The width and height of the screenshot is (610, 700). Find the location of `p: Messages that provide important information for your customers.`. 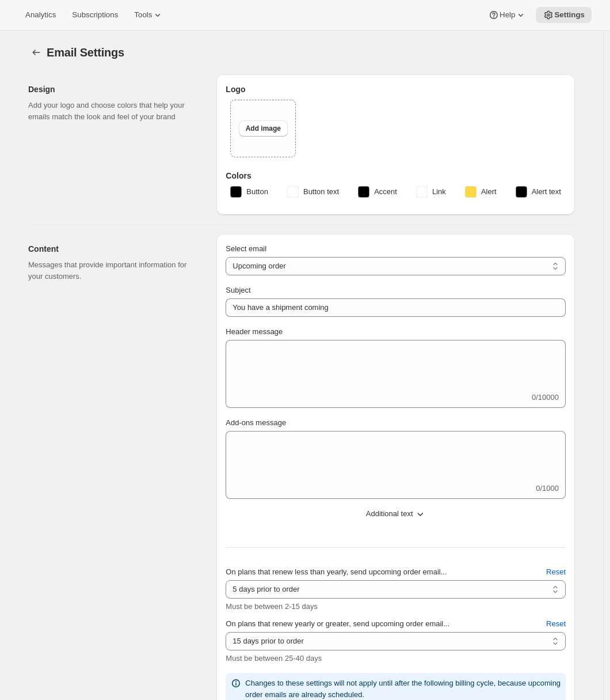

p: Messages that provide important information for your customers. is located at coordinates (113, 271).